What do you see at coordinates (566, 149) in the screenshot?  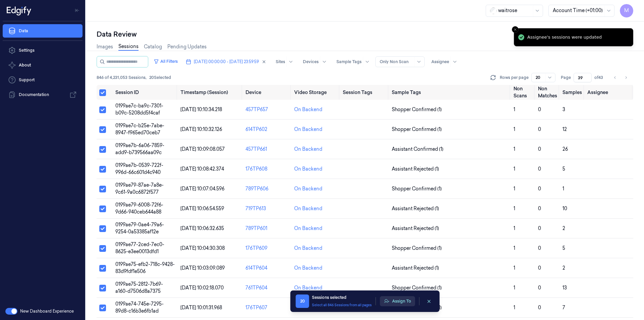 I see `span: 26` at bounding box center [566, 149].